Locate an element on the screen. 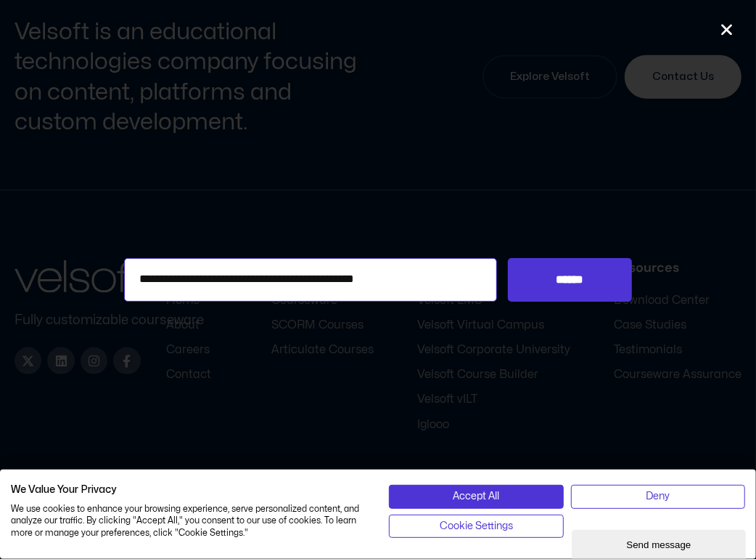 Image resolution: width=756 pixels, height=559 pixels. span: Accept All is located at coordinates (476, 496).